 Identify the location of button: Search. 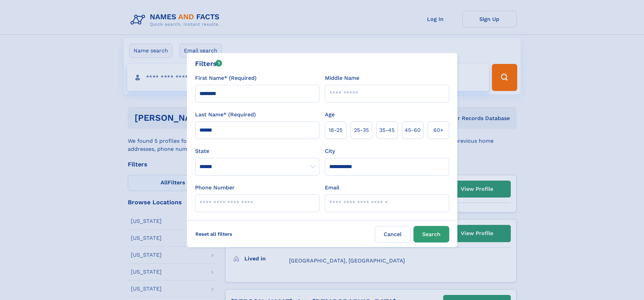
(431, 234).